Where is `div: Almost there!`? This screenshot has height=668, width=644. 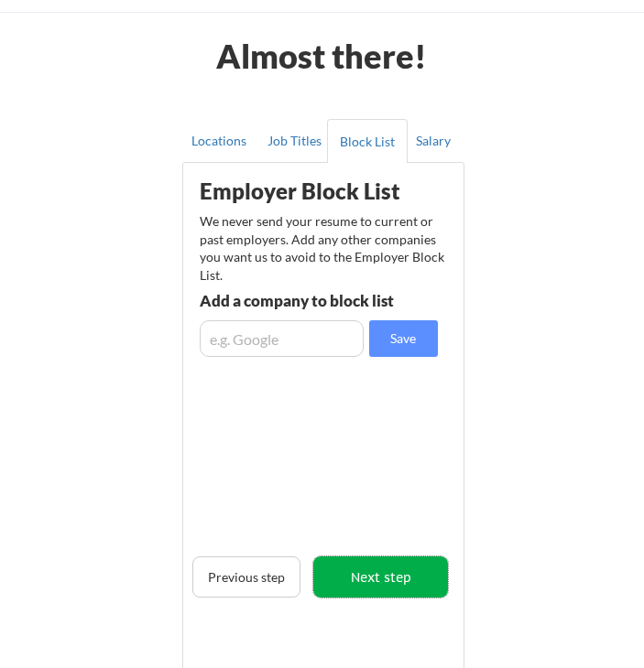 div: Almost there! is located at coordinates (321, 55).